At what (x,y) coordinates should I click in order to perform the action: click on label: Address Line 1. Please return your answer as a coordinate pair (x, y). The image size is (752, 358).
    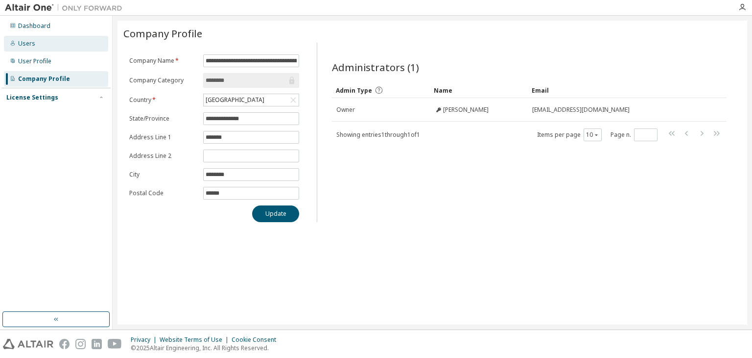
    Looking at the image, I should click on (163, 137).